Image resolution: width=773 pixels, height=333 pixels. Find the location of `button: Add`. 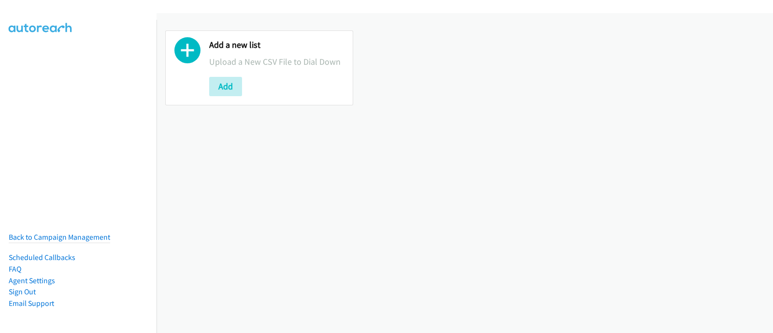

button: Add is located at coordinates (226, 87).